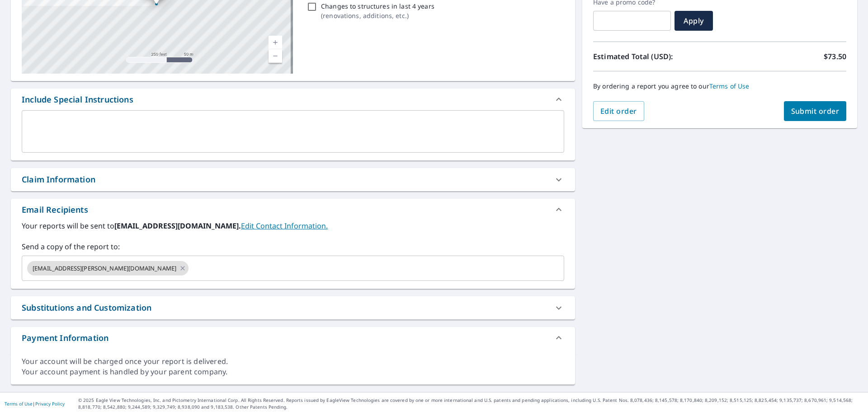 Image resolution: width=868 pixels, height=415 pixels. Describe the element at coordinates (815, 111) in the screenshot. I see `span: Submit order` at that location.